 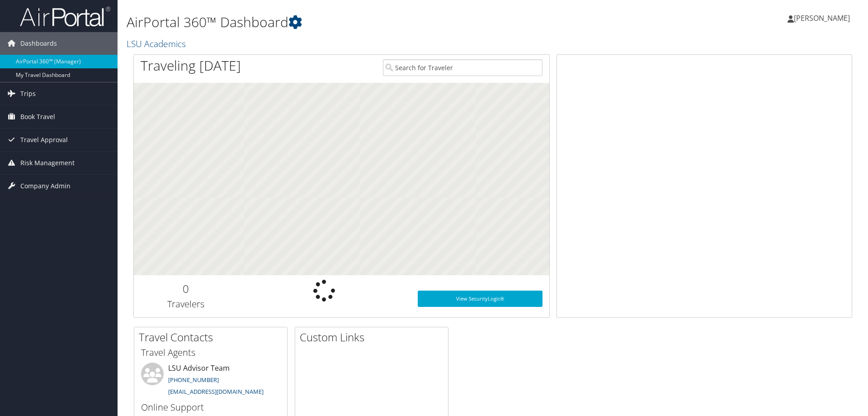 I want to click on input: Search for Traveler, so click(x=463, y=67).